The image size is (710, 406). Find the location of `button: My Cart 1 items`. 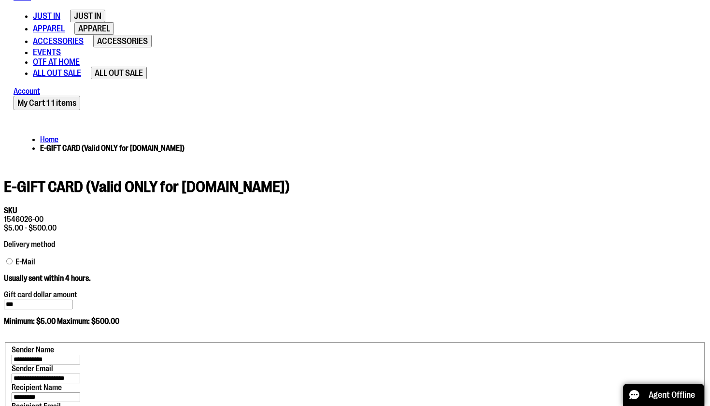

button: My Cart 1 items is located at coordinates (47, 103).